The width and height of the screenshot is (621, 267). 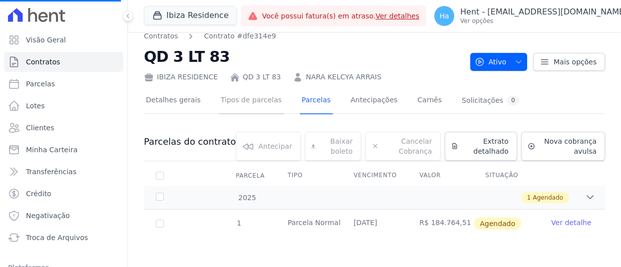 I want to click on span: Minha Carteira, so click(x=51, y=150).